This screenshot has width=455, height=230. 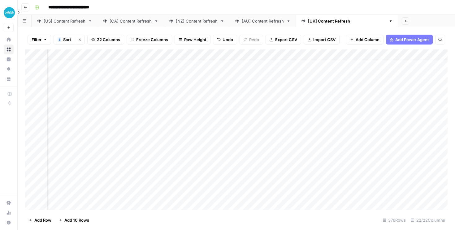 I want to click on a: Your Data, so click(x=9, y=79).